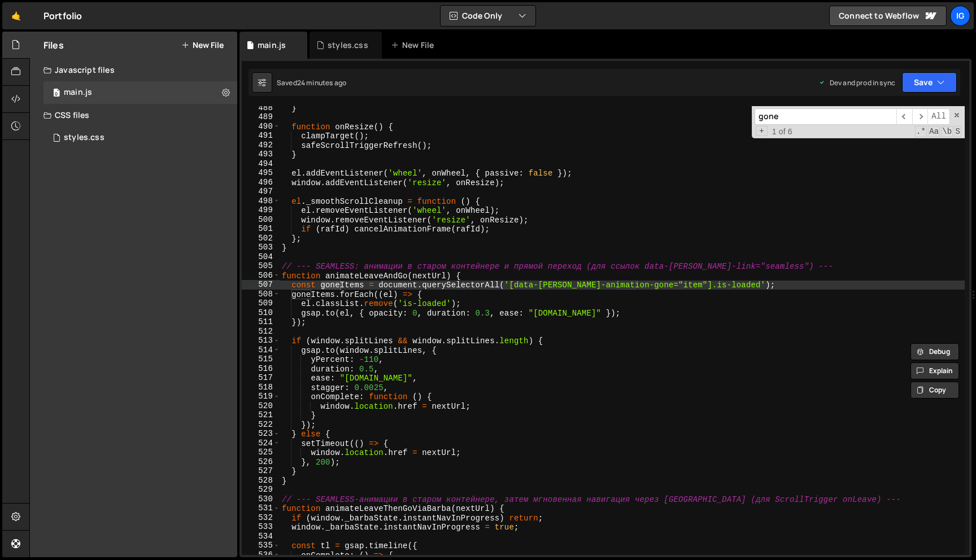  I want to click on span: RegExp Search, so click(921, 131).